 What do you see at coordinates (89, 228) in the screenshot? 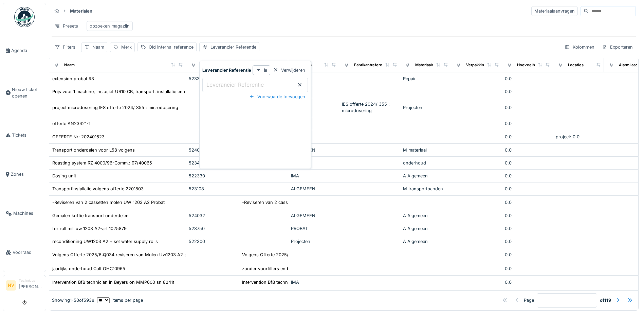
I see `div: for roll mill uw 1203 A2-art 1025879` at bounding box center [89, 228].